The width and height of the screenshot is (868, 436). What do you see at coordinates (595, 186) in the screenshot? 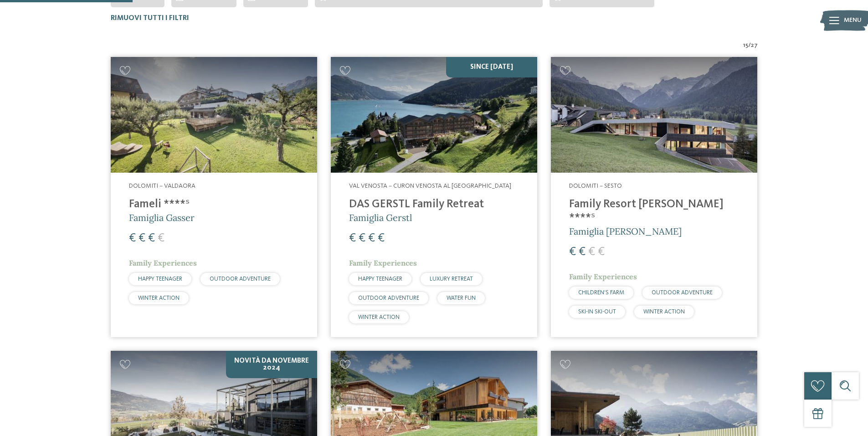
I see `span: Dolomiti – Sesto` at bounding box center [595, 186].